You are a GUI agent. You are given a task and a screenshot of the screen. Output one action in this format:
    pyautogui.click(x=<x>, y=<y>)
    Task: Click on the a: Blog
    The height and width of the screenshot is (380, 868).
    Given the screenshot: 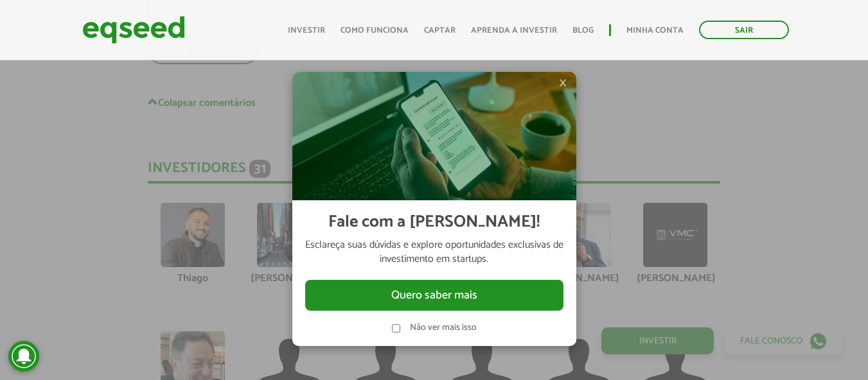 What is the action you would take?
    pyautogui.click(x=583, y=30)
    